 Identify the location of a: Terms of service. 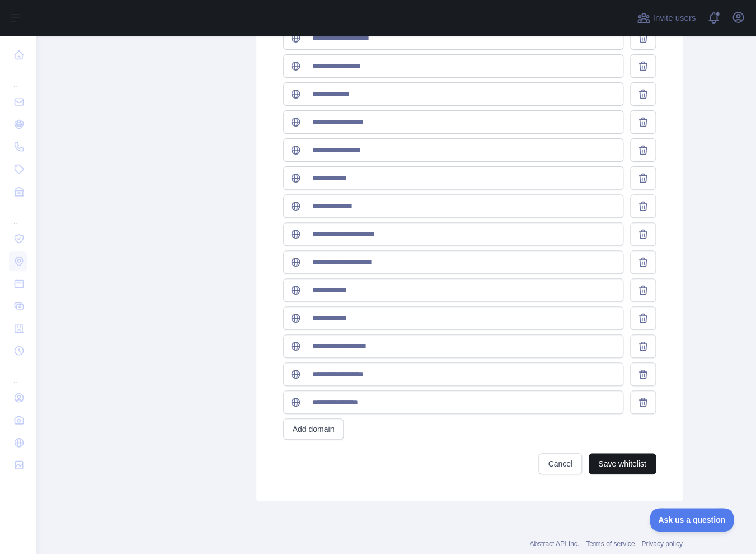
(610, 544).